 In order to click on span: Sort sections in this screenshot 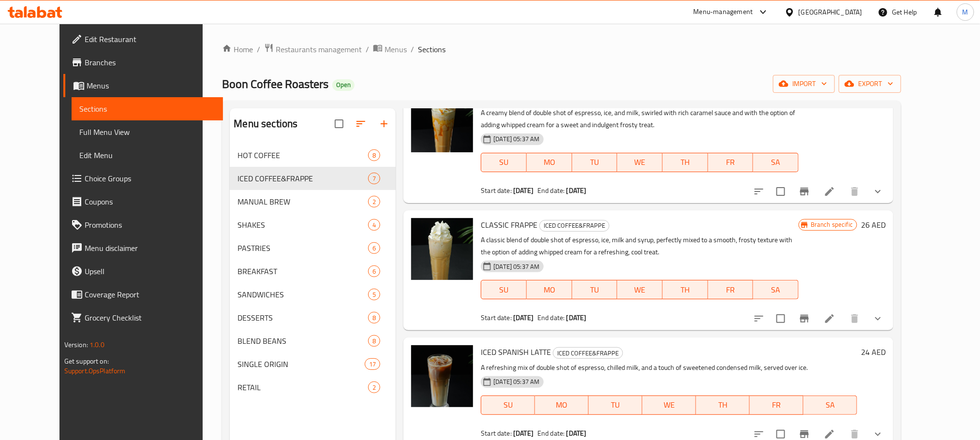, I will do `click(361, 124)`.